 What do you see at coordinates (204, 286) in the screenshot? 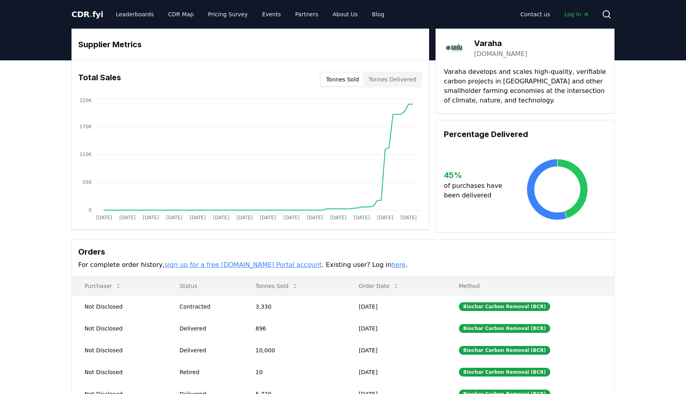
I see `p: Status` at bounding box center [204, 286].